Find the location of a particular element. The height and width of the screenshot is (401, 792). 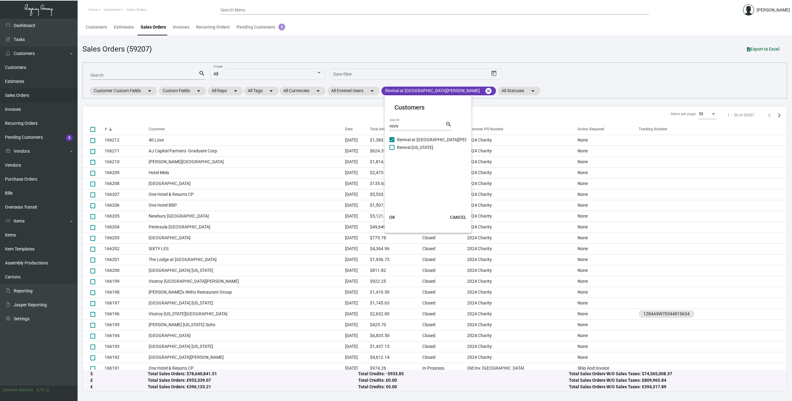

button: OK is located at coordinates (392, 217).